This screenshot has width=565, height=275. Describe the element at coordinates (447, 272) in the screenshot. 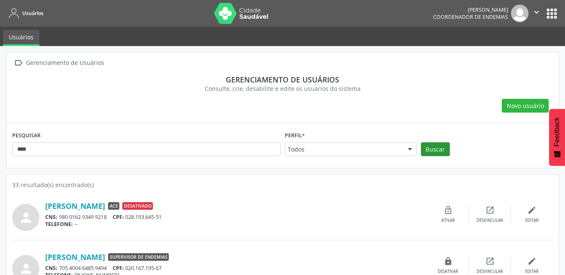

I see `div: Desativar` at that location.